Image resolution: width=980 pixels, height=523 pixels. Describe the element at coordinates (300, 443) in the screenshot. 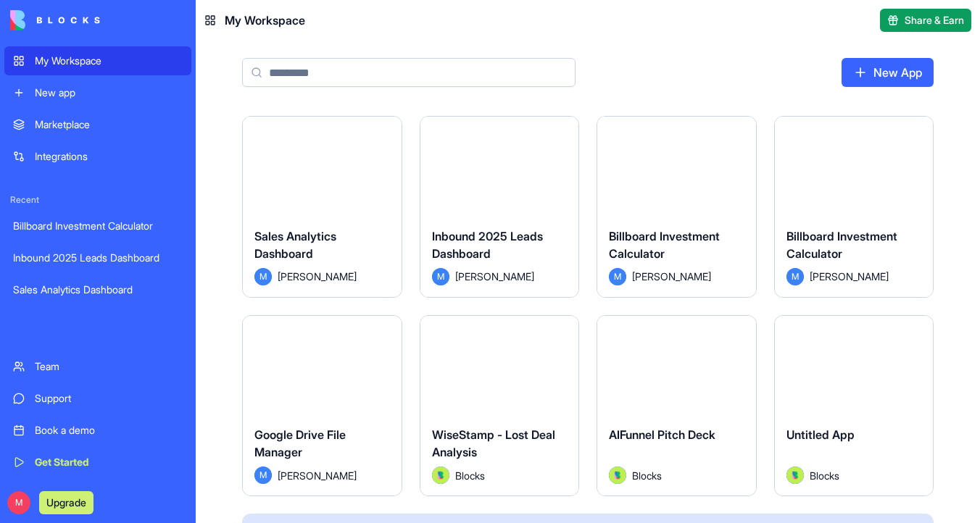

I see `span: Google Drive File Manager` at that location.